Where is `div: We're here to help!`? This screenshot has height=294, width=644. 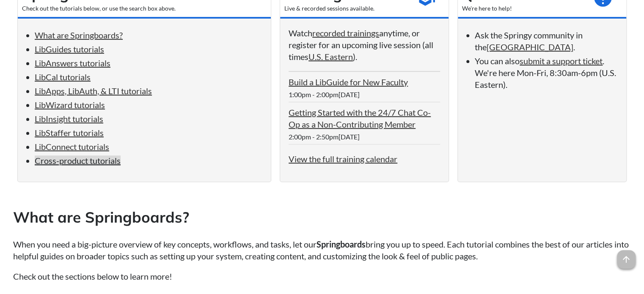
div: We're here to help! is located at coordinates (523, 8).